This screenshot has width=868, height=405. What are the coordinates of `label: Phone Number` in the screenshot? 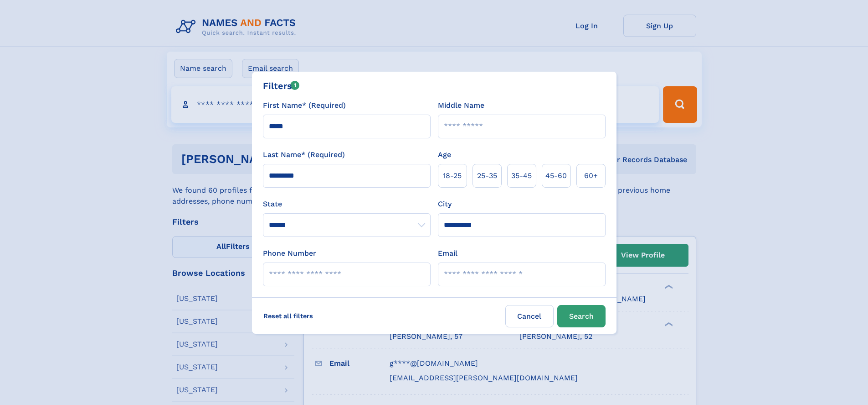 It's located at (289, 253).